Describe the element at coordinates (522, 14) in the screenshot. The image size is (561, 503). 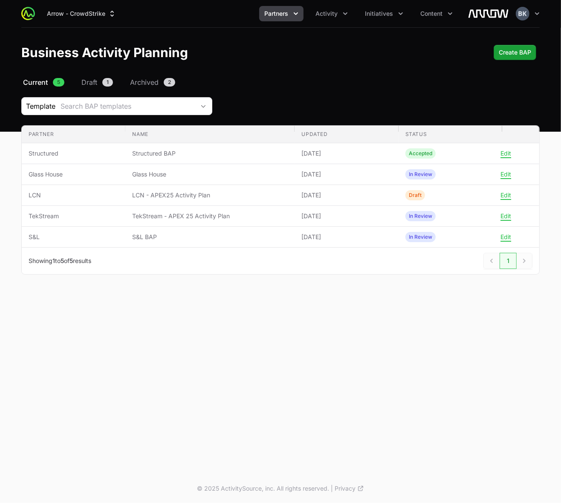
I see `img: Brittany Karno` at that location.